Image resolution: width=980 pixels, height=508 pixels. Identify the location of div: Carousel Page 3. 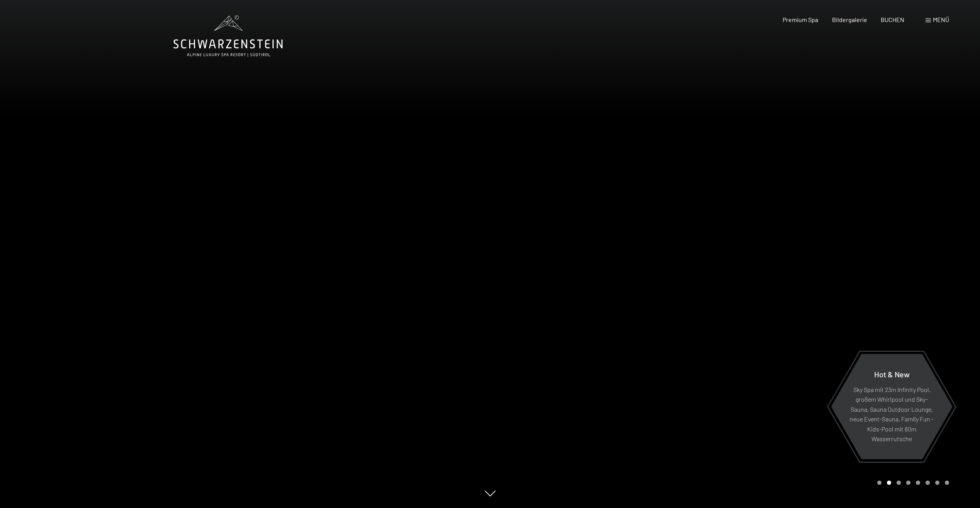
(898, 482).